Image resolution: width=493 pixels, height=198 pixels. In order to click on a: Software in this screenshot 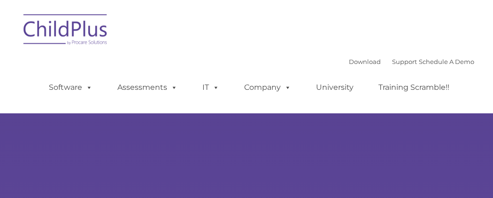, I will do `click(70, 87)`.